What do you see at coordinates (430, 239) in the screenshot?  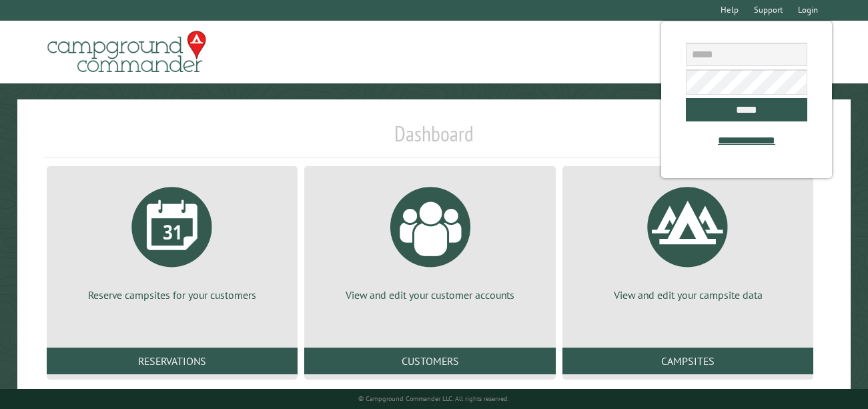 I see `a: View and edit your customer accounts` at bounding box center [430, 239].